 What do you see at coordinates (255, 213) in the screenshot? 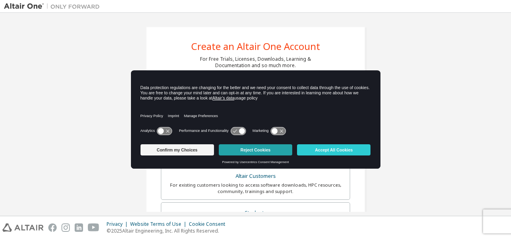
I see `div: Students` at bounding box center [255, 213].